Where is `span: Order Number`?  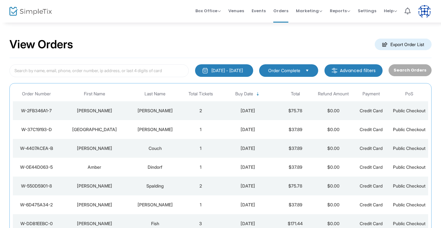
span: Order Number is located at coordinates (36, 94).